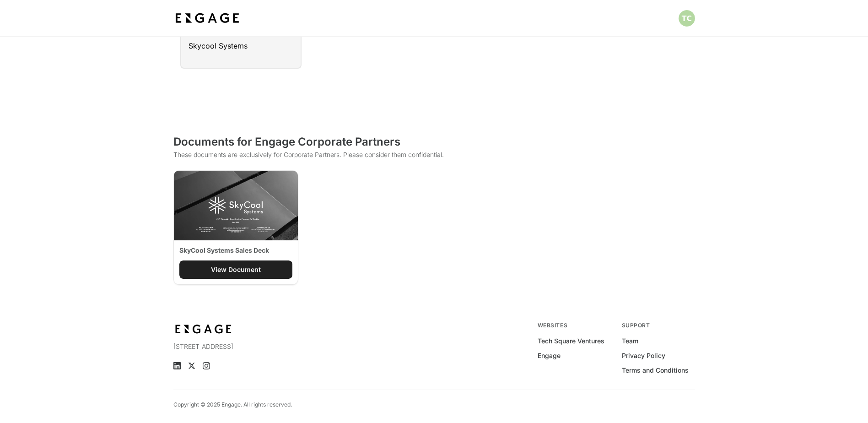 The width and height of the screenshot is (868, 423). I want to click on a: View Document, so click(235, 270).